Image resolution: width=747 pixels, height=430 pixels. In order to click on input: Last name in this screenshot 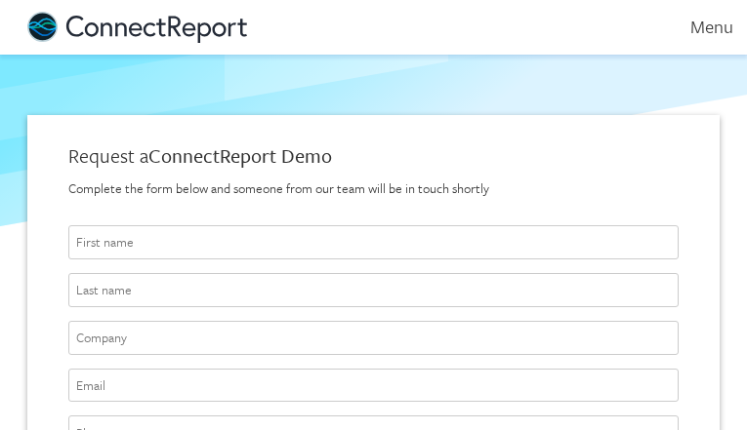, I will do `click(373, 290)`.